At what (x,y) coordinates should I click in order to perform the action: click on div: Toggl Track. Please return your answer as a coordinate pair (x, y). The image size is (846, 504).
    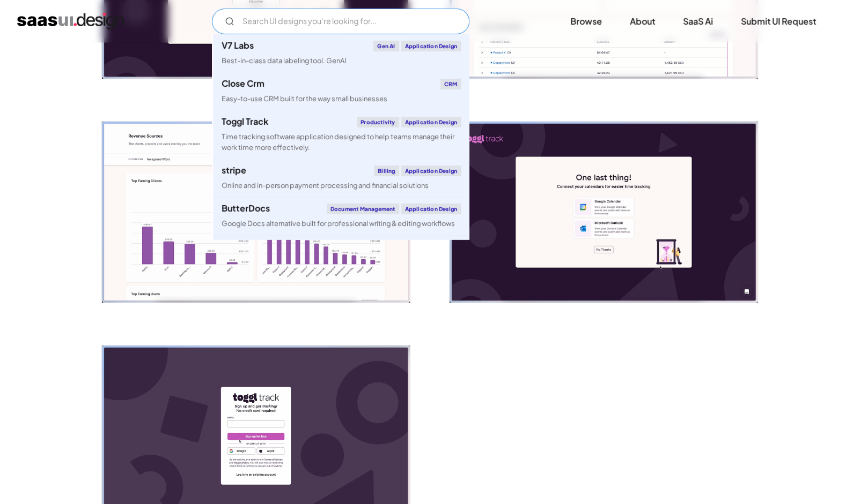
    Looking at the image, I should click on (245, 122).